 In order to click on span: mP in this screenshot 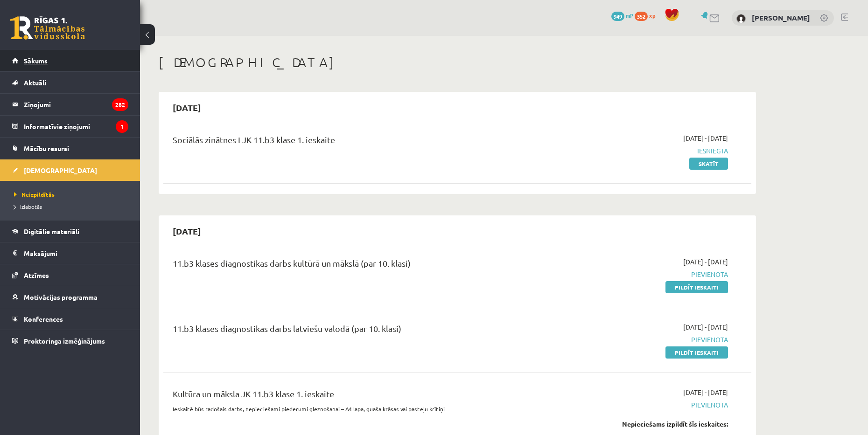, I will do `click(629, 16)`.